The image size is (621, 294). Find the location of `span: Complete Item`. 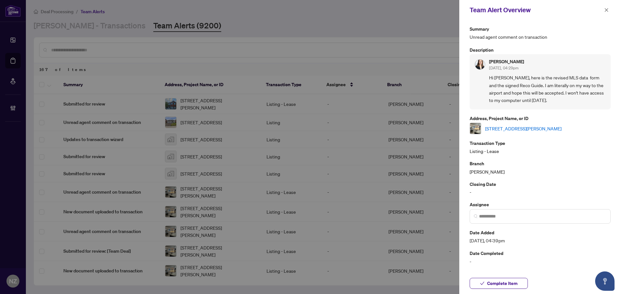

span: Complete Item is located at coordinates (502, 284).